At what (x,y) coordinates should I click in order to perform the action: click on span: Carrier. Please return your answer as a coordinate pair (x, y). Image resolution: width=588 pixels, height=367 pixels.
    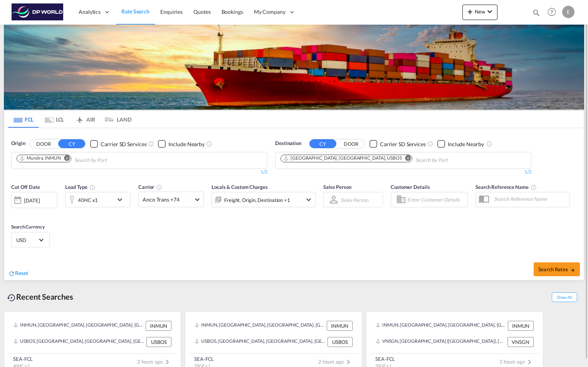
    Looking at the image, I should click on (150, 187).